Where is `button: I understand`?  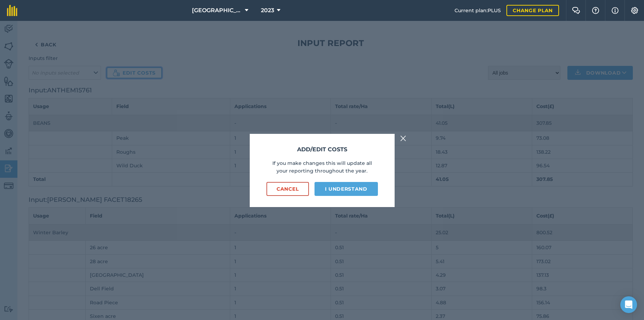
button: I understand is located at coordinates (346, 189).